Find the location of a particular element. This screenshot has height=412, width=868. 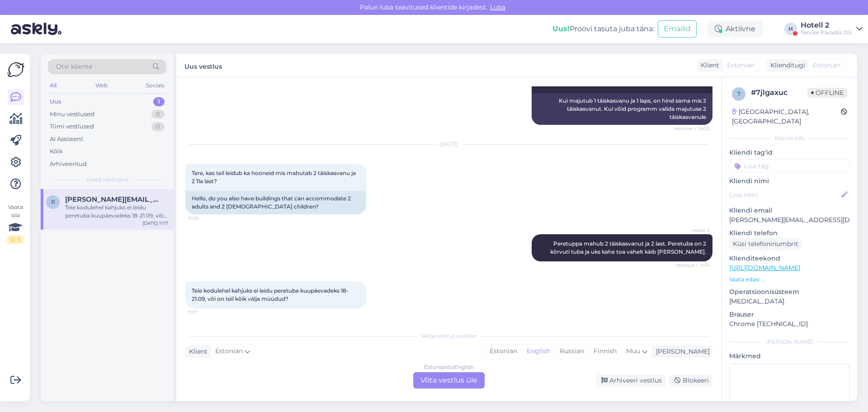

div: Socials is located at coordinates (155, 85).